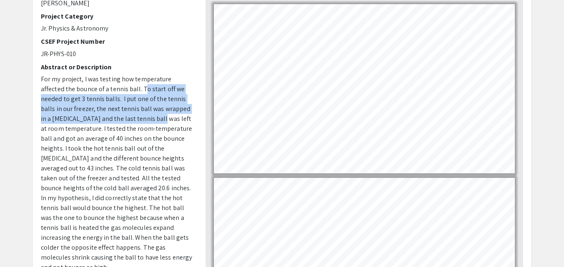 The image size is (564, 267). What do you see at coordinates (364, 89) in the screenshot?
I see `div: Page 1` at bounding box center [364, 89].